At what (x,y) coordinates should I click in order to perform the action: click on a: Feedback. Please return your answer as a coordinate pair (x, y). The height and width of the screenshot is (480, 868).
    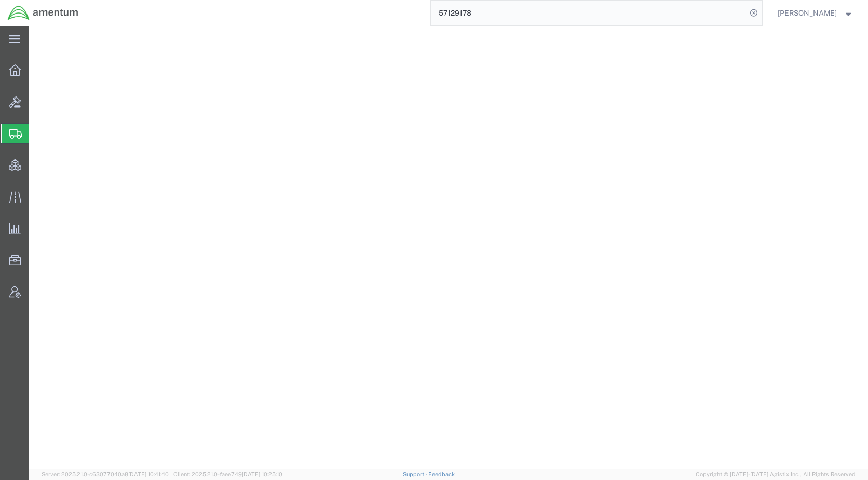
    Looking at the image, I should click on (441, 474).